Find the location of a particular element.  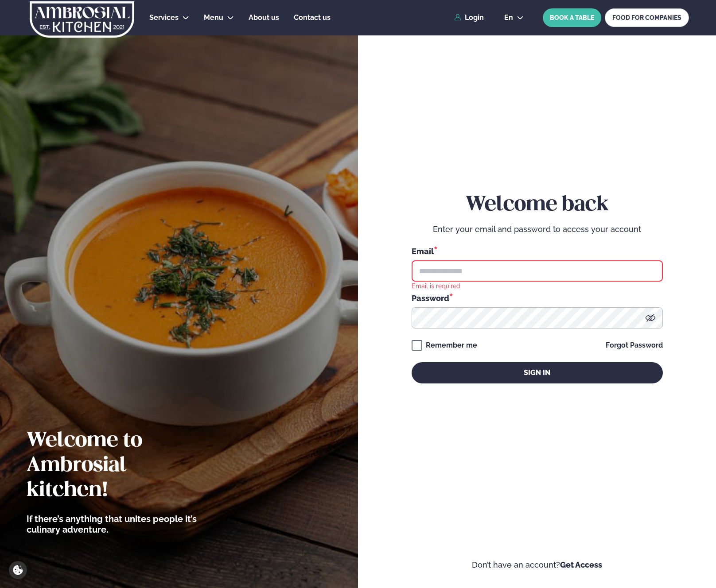

div: Email is required is located at coordinates (436, 286).